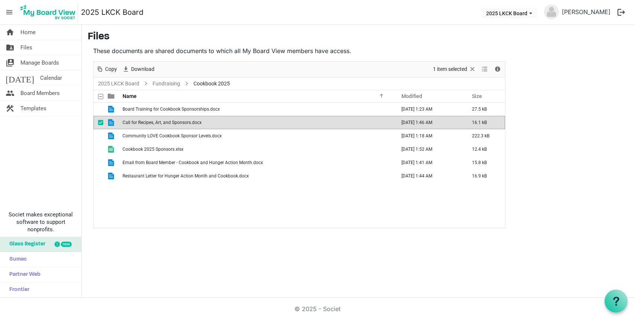 The width and height of the screenshot is (635, 320). What do you see at coordinates (257, 163) in the screenshot?
I see `td: Email from Board Member - Cookbook and Hunger Action Month.docx is template cell column header Name` at bounding box center [257, 163].